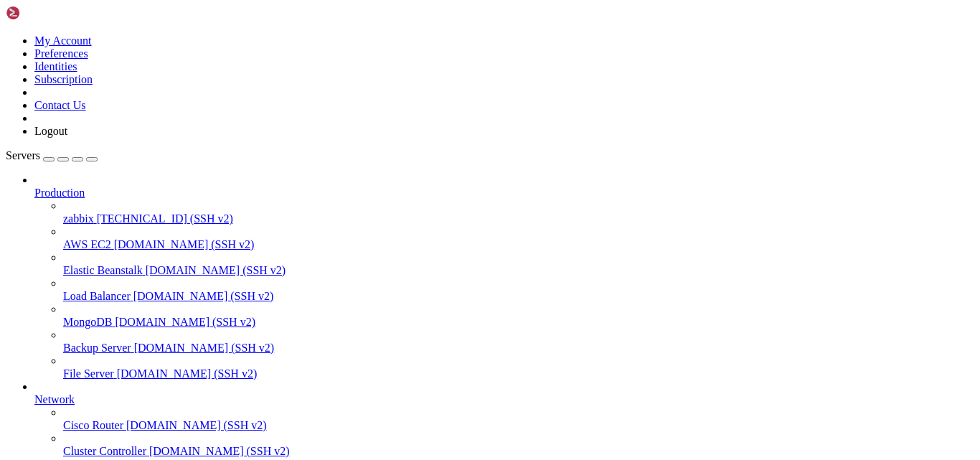  What do you see at coordinates (63, 40) in the screenshot?
I see `a: My Account` at bounding box center [63, 40].